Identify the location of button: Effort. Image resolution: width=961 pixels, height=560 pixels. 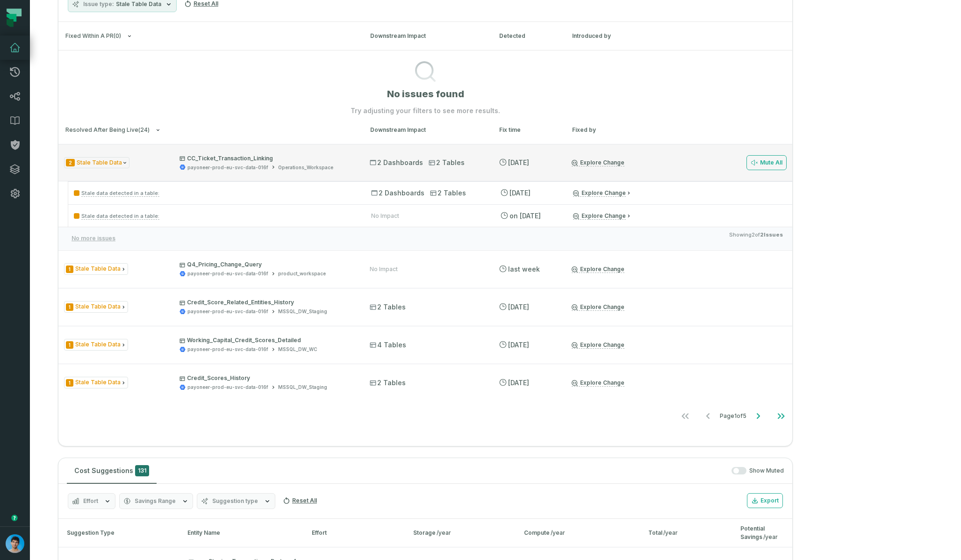
(91, 501).